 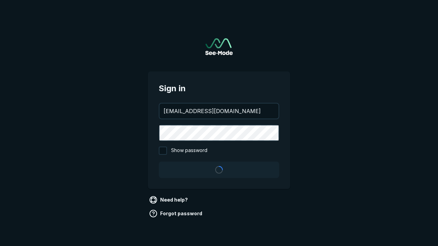 I want to click on input: your@email.com, so click(x=219, y=111).